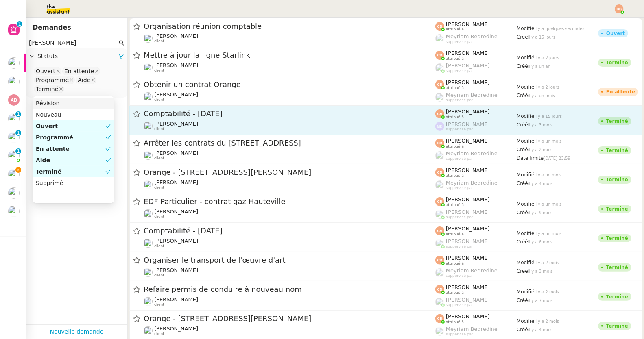 This screenshot has width=644, height=339. I want to click on div: Ouvert, so click(70, 126).